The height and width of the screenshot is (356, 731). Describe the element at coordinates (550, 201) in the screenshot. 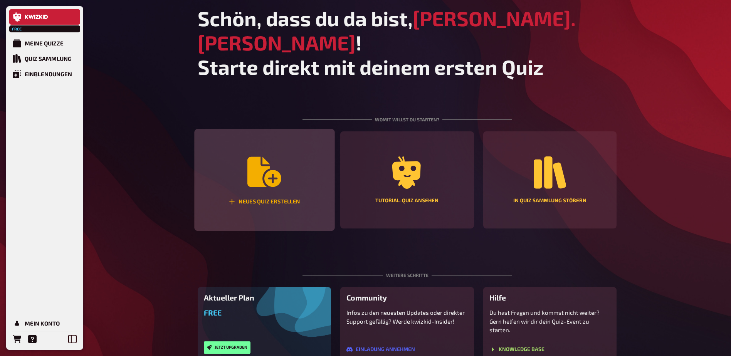

I see `div: In Quiz Sammlung stöbern` at that location.